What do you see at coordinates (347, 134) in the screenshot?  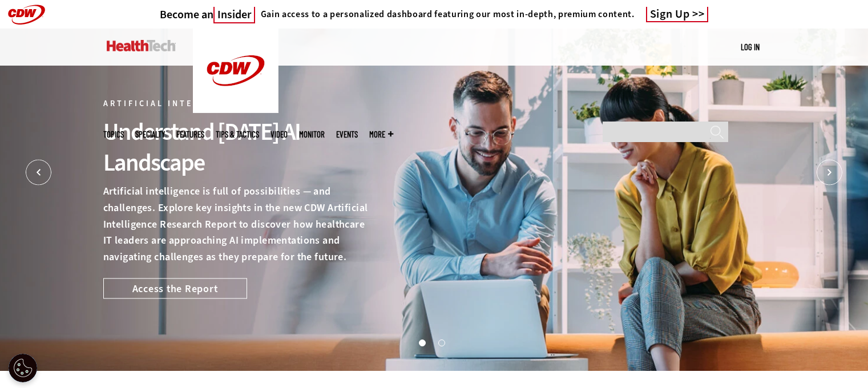 I see `a: Events` at bounding box center [347, 134].